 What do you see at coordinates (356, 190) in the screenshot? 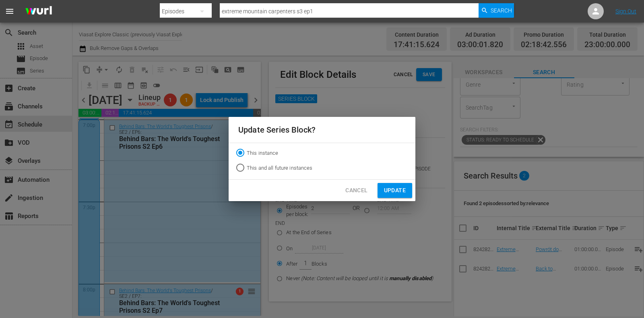
I see `span: Cancel` at bounding box center [356, 190].